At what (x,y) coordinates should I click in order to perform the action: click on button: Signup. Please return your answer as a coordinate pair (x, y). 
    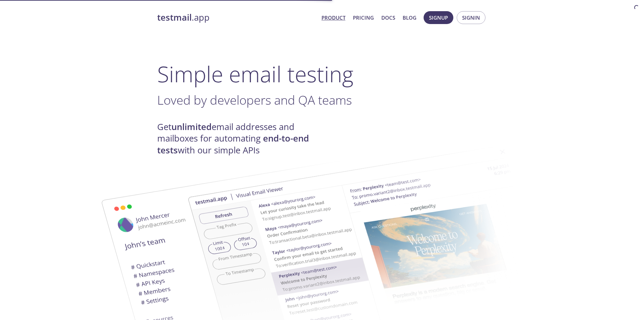
    Looking at the image, I should click on (438, 17).